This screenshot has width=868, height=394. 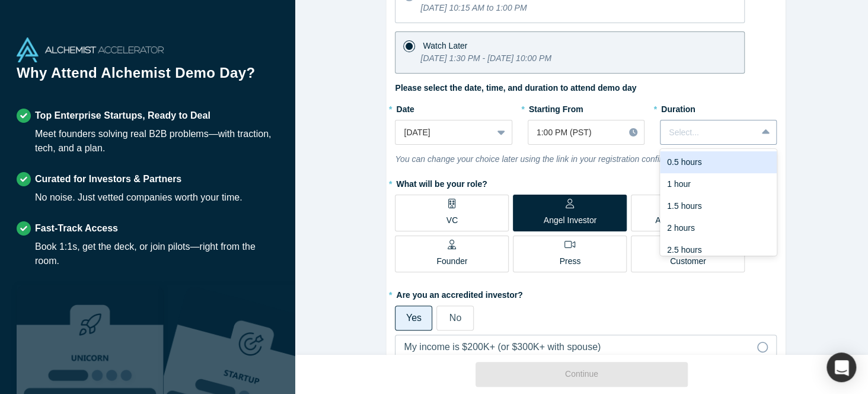 What do you see at coordinates (157, 141) in the screenshot?
I see `div: Meet founders solving real B2B problems—with traction, tech, and a plan.` at bounding box center [157, 141].